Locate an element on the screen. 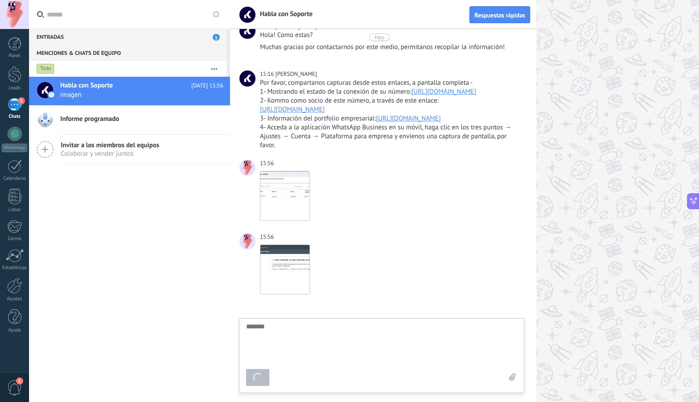 This screenshot has height=402, width=699. div: Por favor, compartanos capturas desde estos enlaces, a pantalla completa - is located at coordinates (391, 83).